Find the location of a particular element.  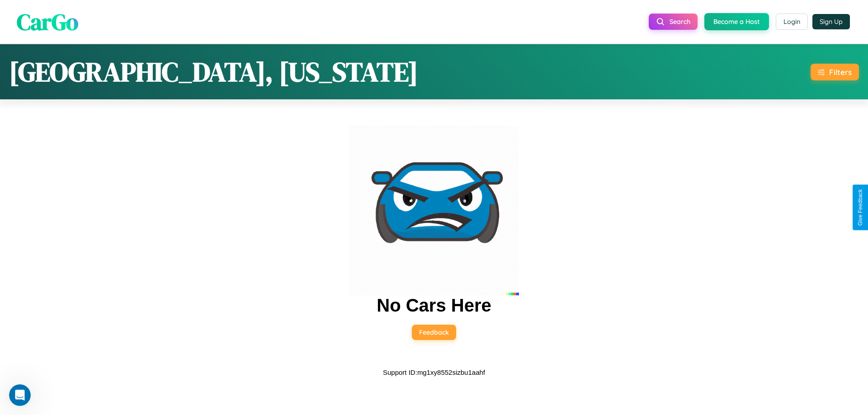

button: Feedback is located at coordinates (434, 332).